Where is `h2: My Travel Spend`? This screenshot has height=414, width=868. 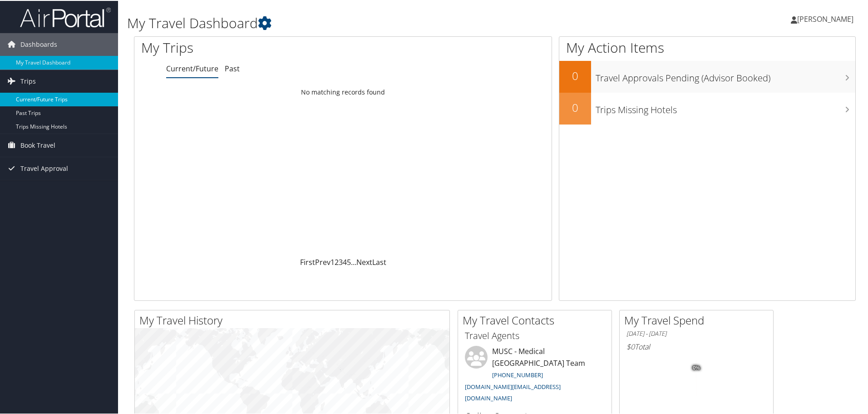
h2: My Travel Spend is located at coordinates (699, 319).